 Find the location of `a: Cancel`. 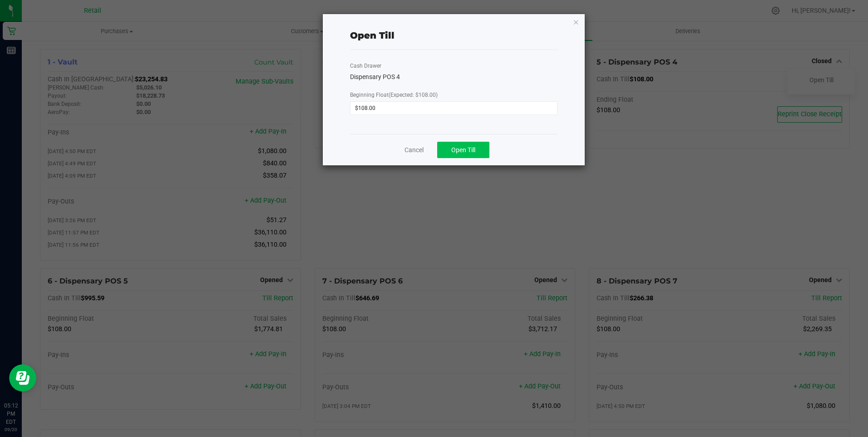

a: Cancel is located at coordinates (414, 150).